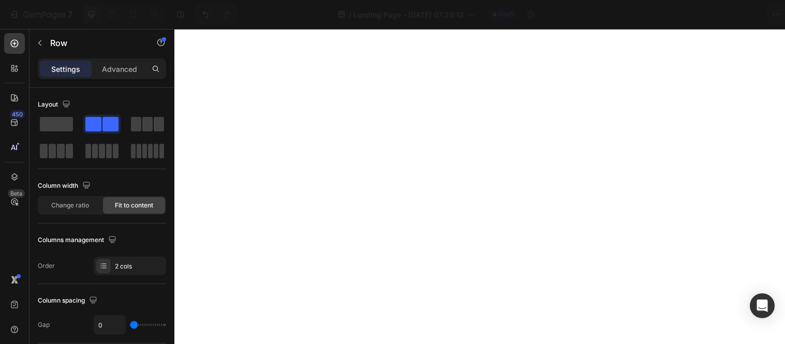 This screenshot has height=344, width=785. What do you see at coordinates (46, 266) in the screenshot?
I see `div: Order` at bounding box center [46, 266].